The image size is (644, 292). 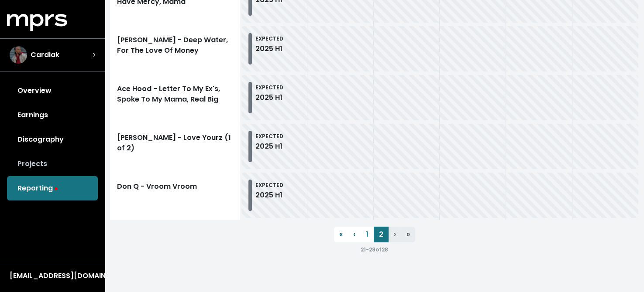 What do you see at coordinates (374, 249) in the screenshot?
I see `small: 21 - 28 of 28` at bounding box center [374, 249].